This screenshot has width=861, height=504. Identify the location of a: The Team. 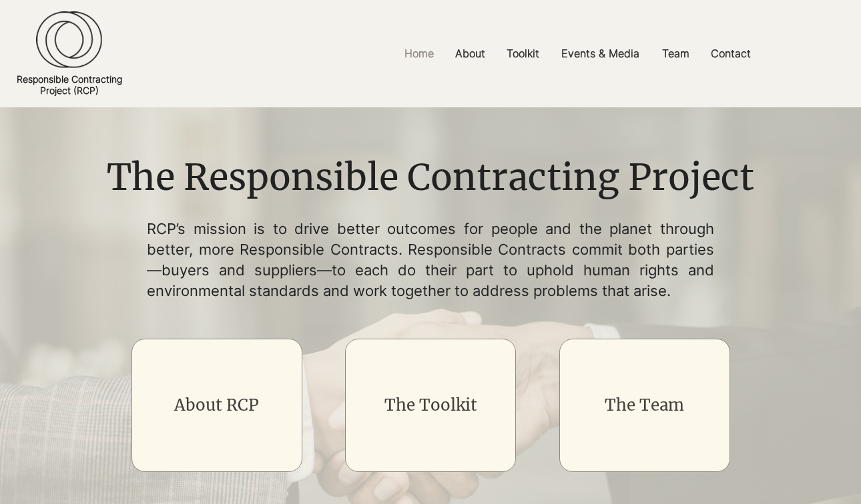
(644, 405).